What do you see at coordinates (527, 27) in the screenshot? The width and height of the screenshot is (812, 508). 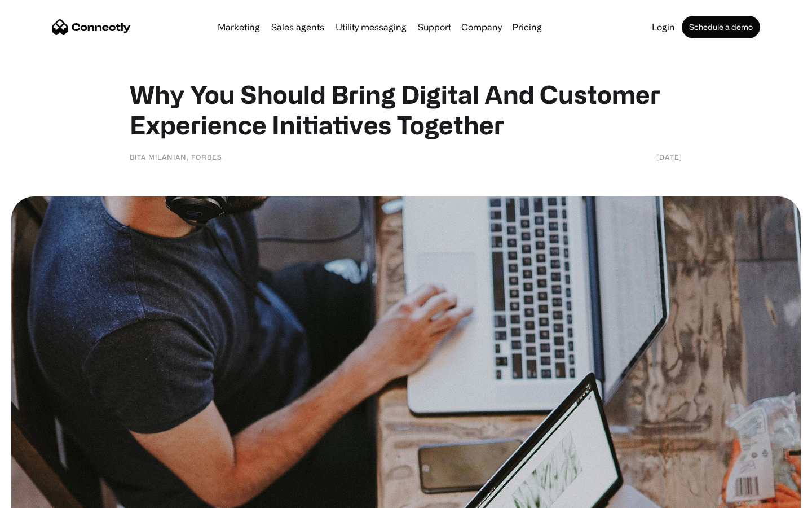 I see `a: Pricing` at bounding box center [527, 27].